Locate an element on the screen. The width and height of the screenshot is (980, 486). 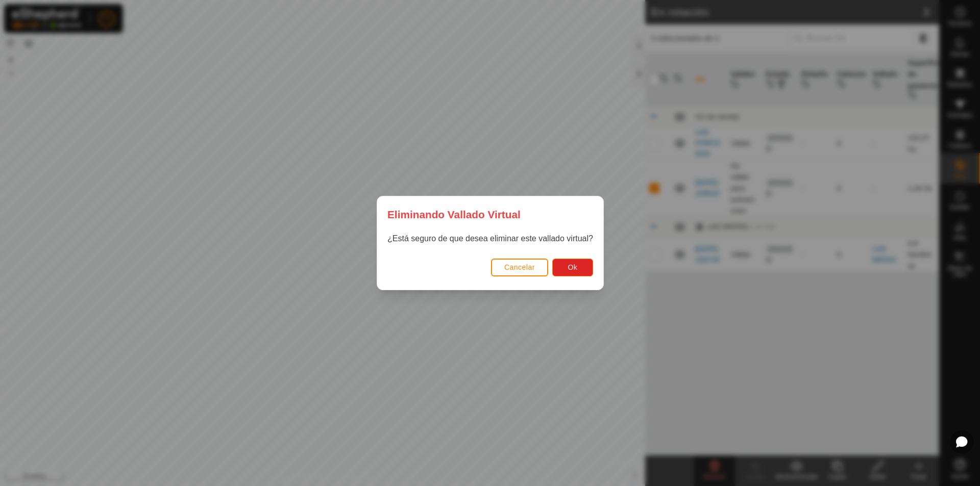
span: Cancelar is located at coordinates (519, 267).